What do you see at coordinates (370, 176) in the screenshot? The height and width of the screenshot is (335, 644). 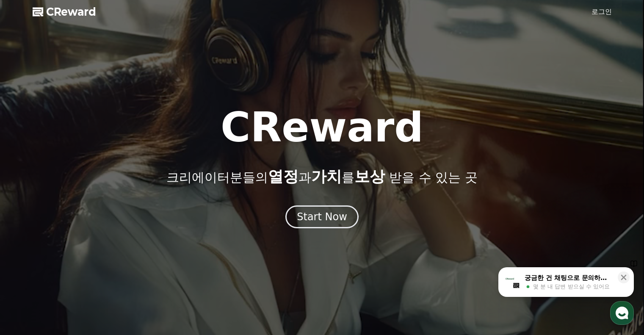 I see `span: 보상` at bounding box center [370, 176].